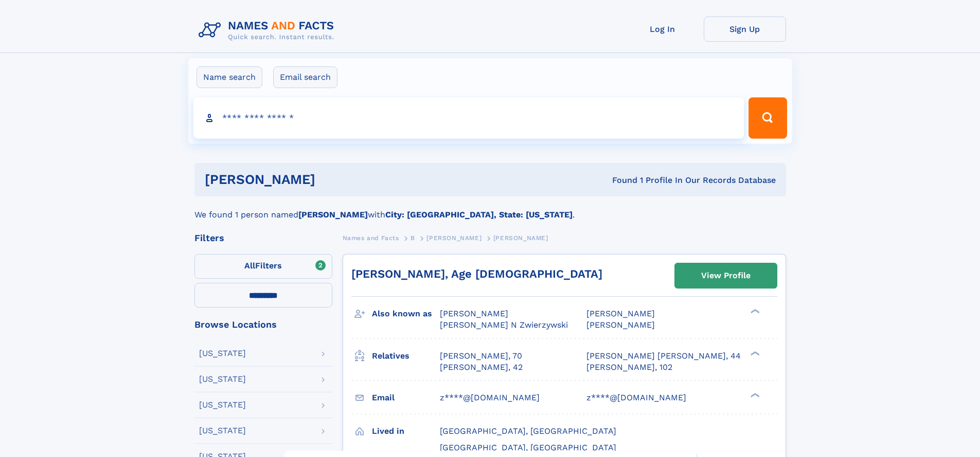 Image resolution: width=980 pixels, height=457 pixels. What do you see at coordinates (726, 275) in the screenshot?
I see `div: View Profile` at bounding box center [726, 275].